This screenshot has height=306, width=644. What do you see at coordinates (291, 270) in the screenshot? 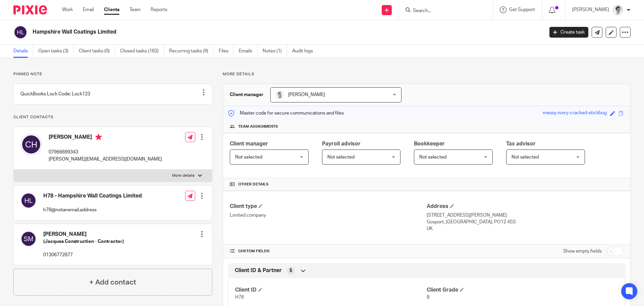
I see `span: 5` at bounding box center [291, 270].